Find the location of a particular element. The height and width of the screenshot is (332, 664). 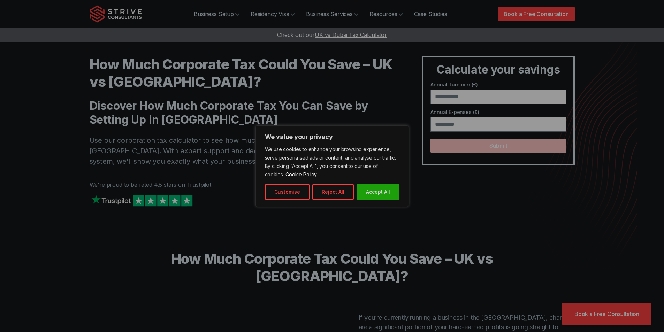

a: Cookie Policy is located at coordinates (301, 174).